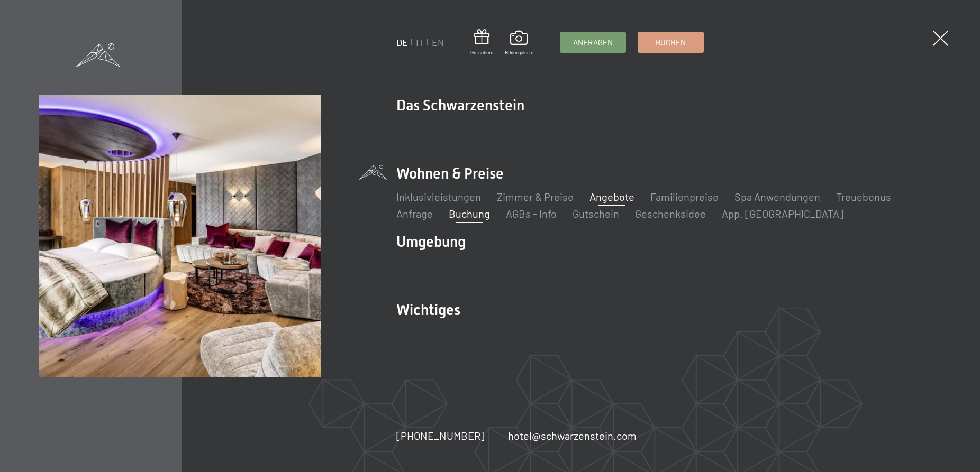  What do you see at coordinates (777, 196) in the screenshot?
I see `a: Spa Anwendungen` at bounding box center [777, 196].